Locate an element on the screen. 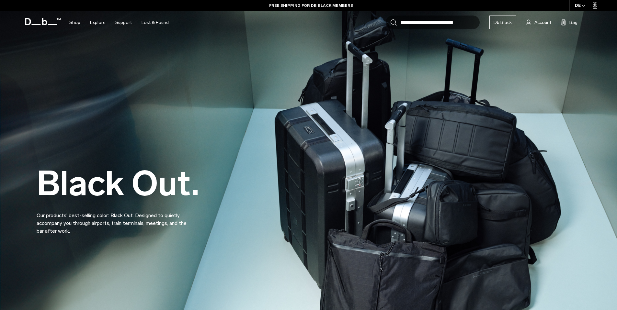 This screenshot has height=310, width=617. a: Explore is located at coordinates (98, 22).